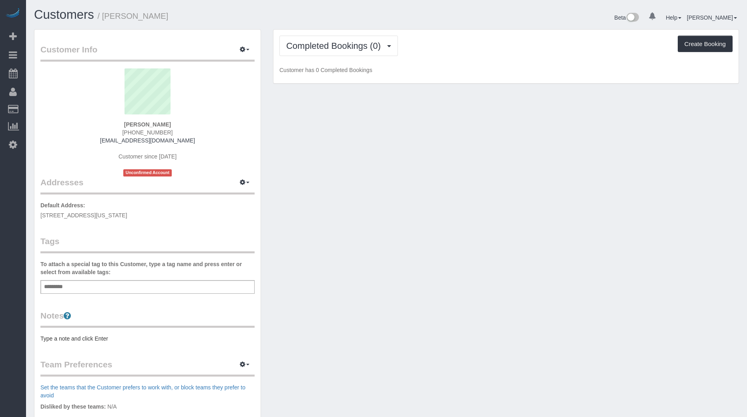  What do you see at coordinates (13, 14) in the screenshot?
I see `a: Automaid Logo` at bounding box center [13, 14].